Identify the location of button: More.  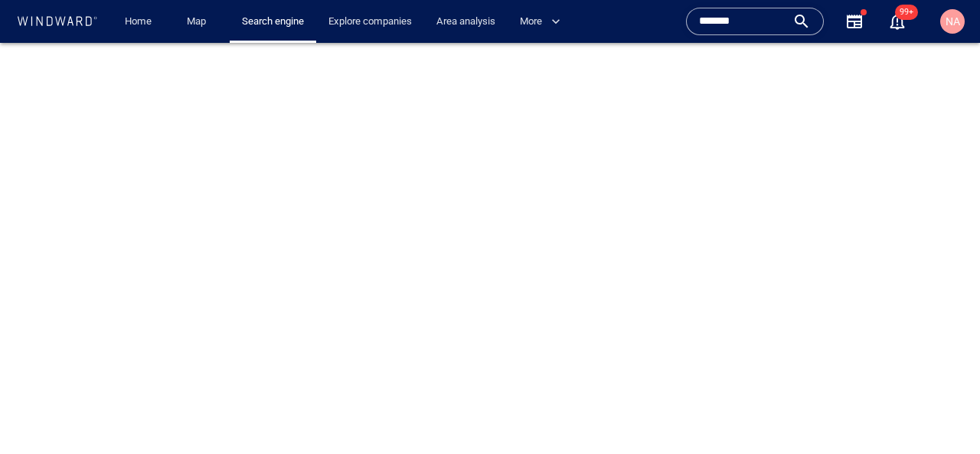
(543, 21).